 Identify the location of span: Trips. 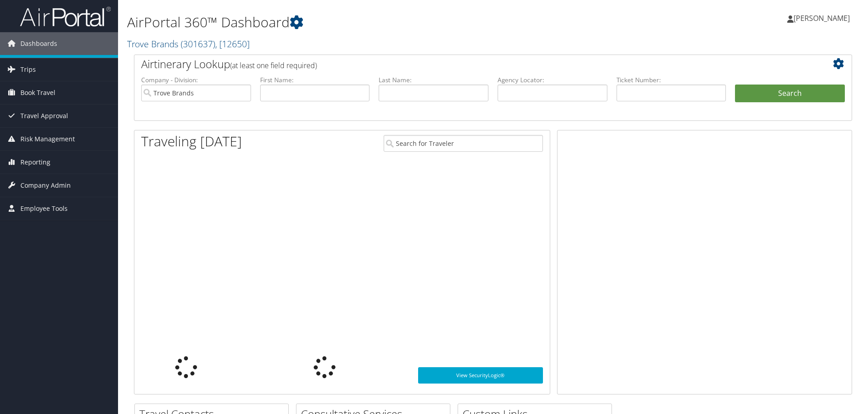
(28, 70).